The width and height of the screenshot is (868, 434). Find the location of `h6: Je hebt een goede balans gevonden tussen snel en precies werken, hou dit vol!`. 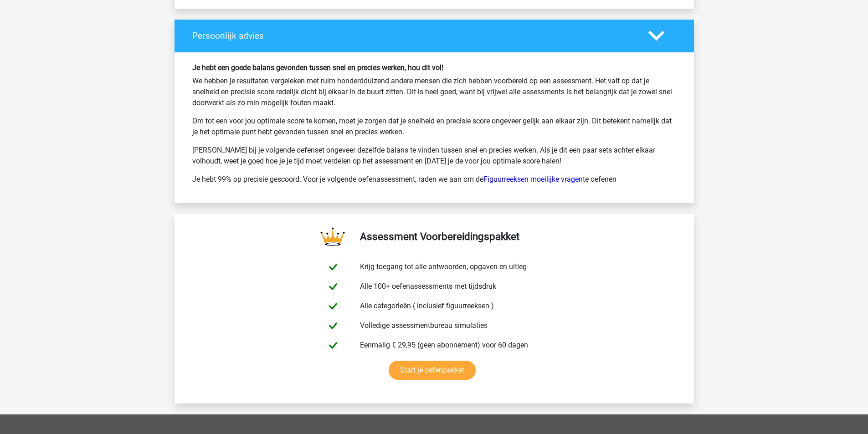

h6: Je hebt een goede balans gevonden tussen snel en precies werken, hou dit vol! is located at coordinates (434, 67).